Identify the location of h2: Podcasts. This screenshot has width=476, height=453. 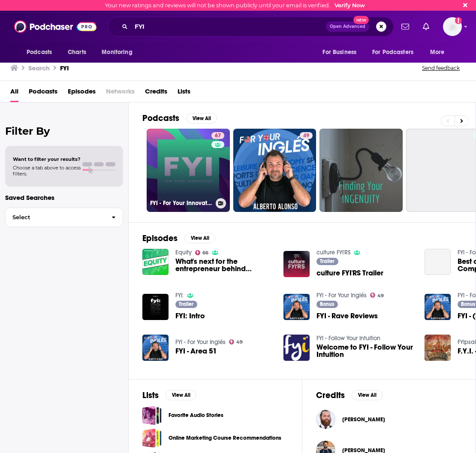
(161, 118).